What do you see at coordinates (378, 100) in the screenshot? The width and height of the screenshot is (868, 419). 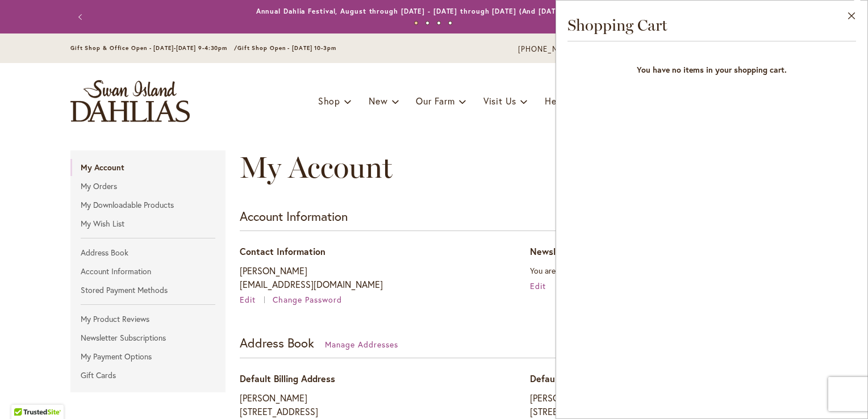 I see `span: New` at bounding box center [378, 100].